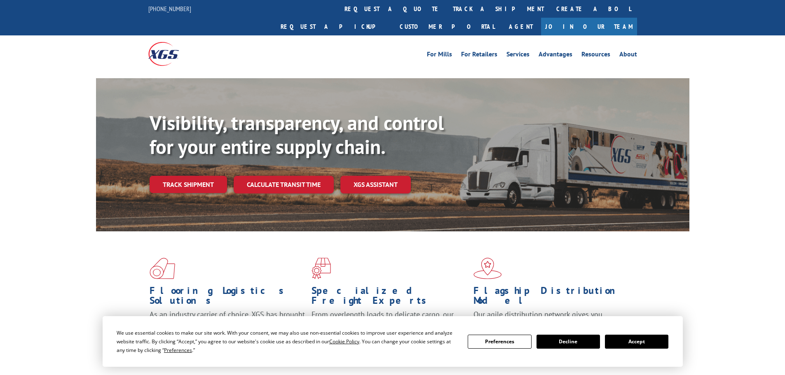 Image resolution: width=785 pixels, height=375 pixels. Describe the element at coordinates (628, 56) in the screenshot. I see `a: About` at that location.